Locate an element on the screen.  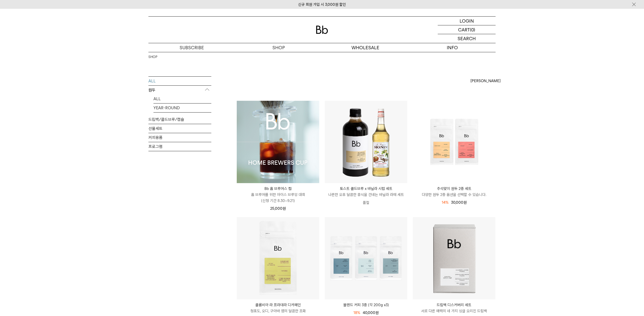
a: Bb 홈 브루어스 컵 is located at coordinates (278, 142).